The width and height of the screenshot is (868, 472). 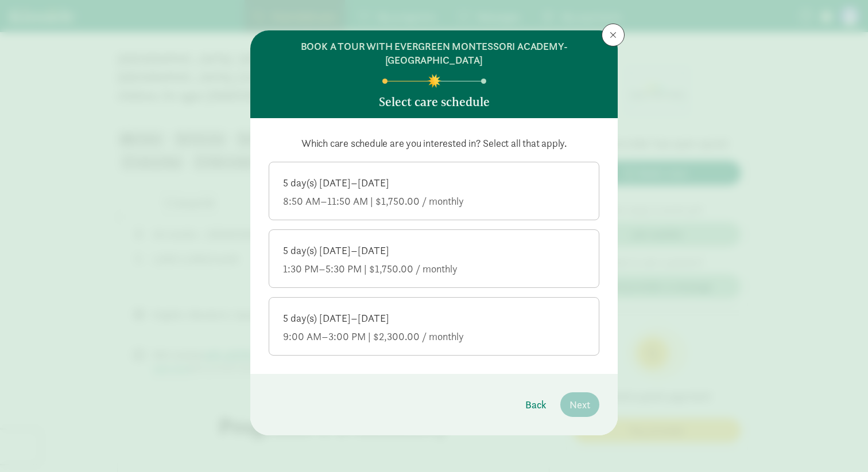 What do you see at coordinates (580, 404) in the screenshot?
I see `span: Next` at bounding box center [580, 404].